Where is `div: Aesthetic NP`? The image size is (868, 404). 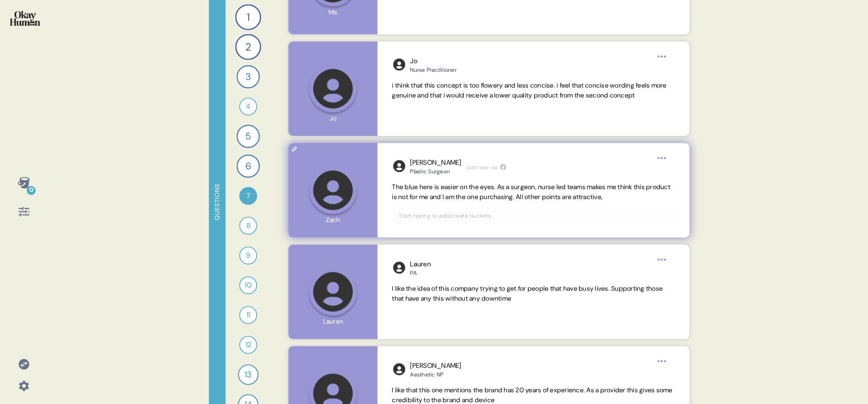 div: Aesthetic NP is located at coordinates (435, 375).